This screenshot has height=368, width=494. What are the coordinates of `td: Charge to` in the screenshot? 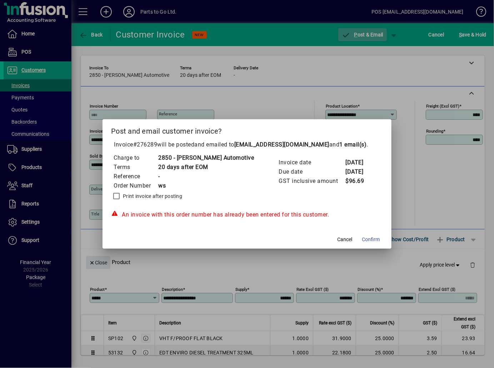 It's located at (136, 158).